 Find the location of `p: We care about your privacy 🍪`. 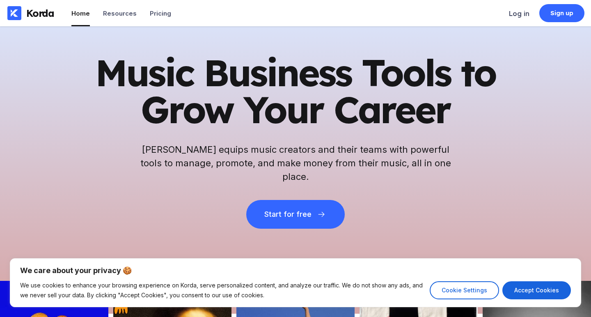

p: We care about your privacy 🍪 is located at coordinates (295, 270).